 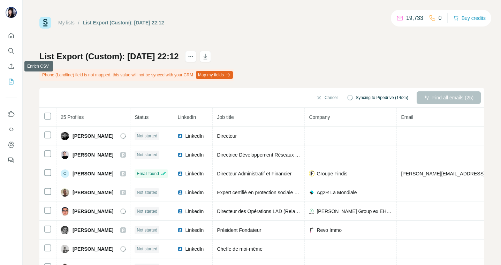 What do you see at coordinates (11, 145) in the screenshot?
I see `button: Dashboard` at bounding box center [11, 145].